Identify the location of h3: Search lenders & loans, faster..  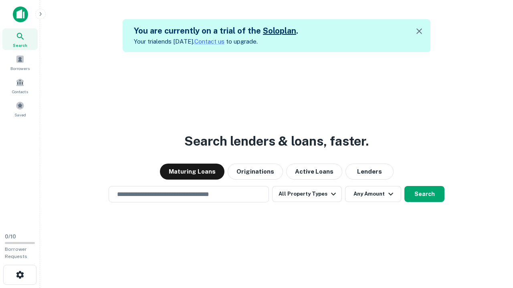
(276, 141).